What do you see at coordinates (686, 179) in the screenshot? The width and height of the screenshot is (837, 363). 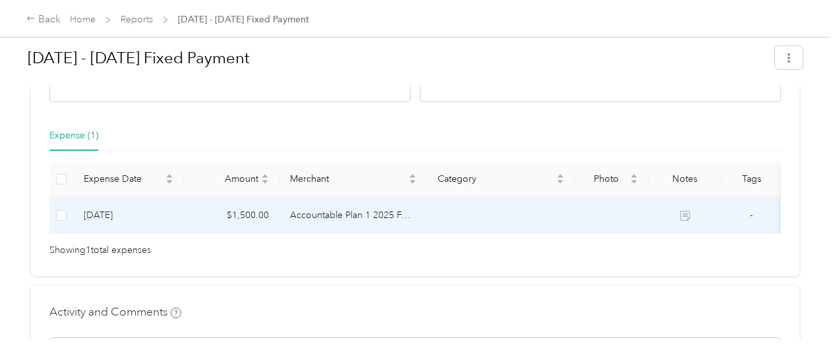 I see `th: Notes` at bounding box center [686, 179].